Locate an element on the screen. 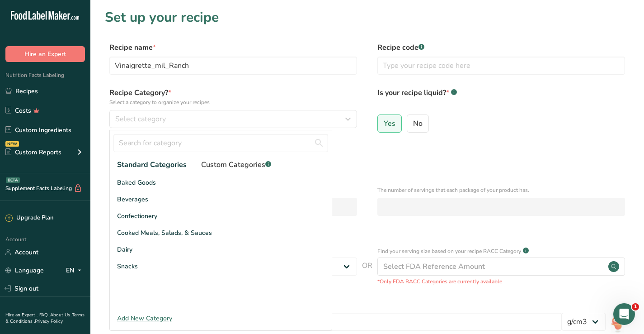  img: ai-bot.1dcbe71.gif is located at coordinates (618, 323).